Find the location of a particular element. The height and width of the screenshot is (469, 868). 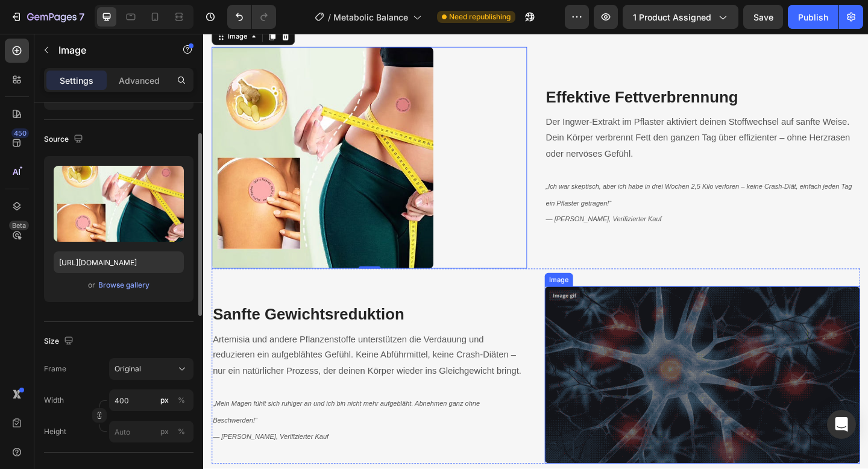

div: Open Intercom Messenger is located at coordinates (842, 424).